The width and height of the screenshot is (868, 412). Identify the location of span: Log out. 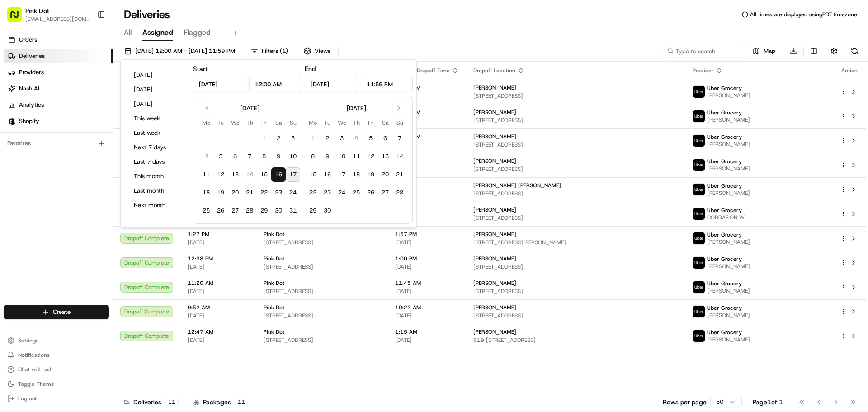
(27, 398).